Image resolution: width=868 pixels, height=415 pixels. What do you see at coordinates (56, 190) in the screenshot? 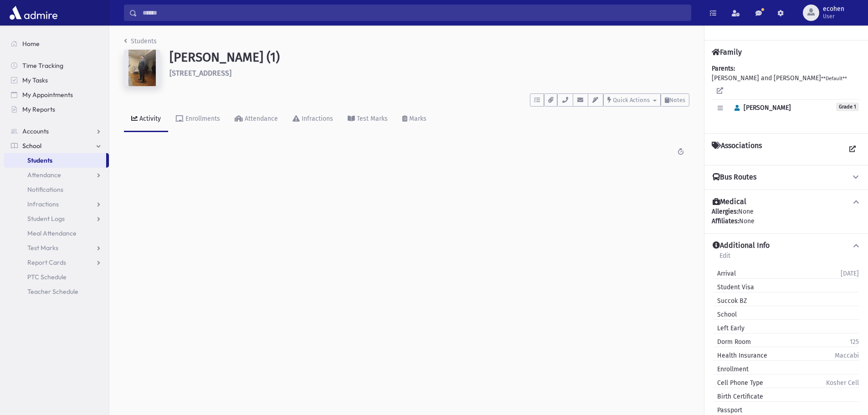
I see `a: Notifications` at bounding box center [56, 190].